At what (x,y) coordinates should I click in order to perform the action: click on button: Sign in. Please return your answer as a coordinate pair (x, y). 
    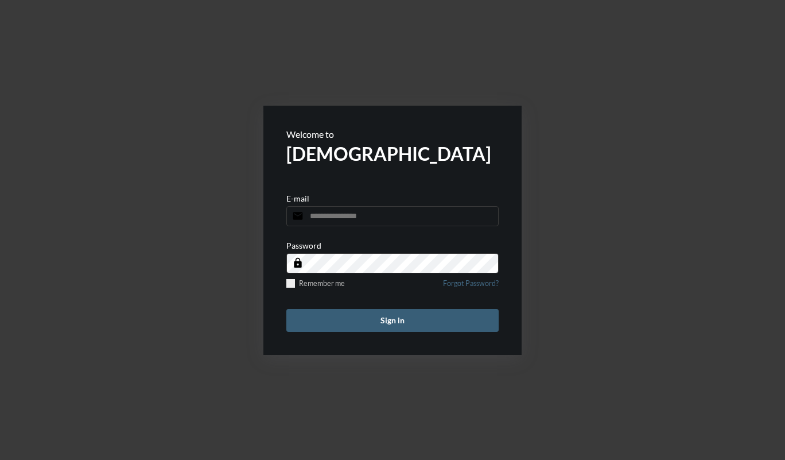
    Looking at the image, I should click on (393, 320).